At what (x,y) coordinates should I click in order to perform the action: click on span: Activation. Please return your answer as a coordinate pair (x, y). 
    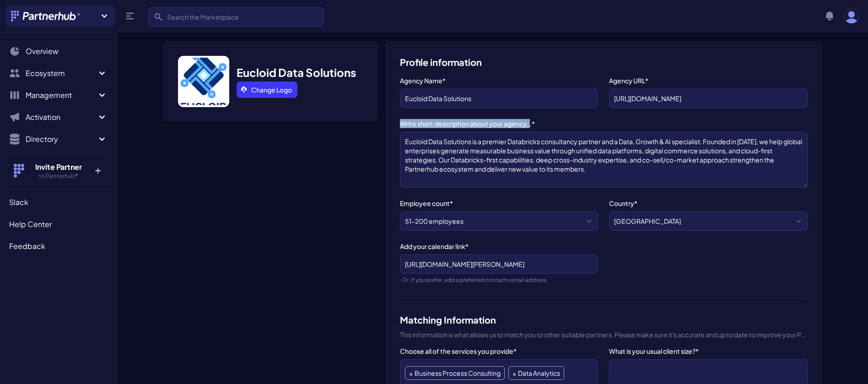
    Looking at the image, I should click on (61, 117).